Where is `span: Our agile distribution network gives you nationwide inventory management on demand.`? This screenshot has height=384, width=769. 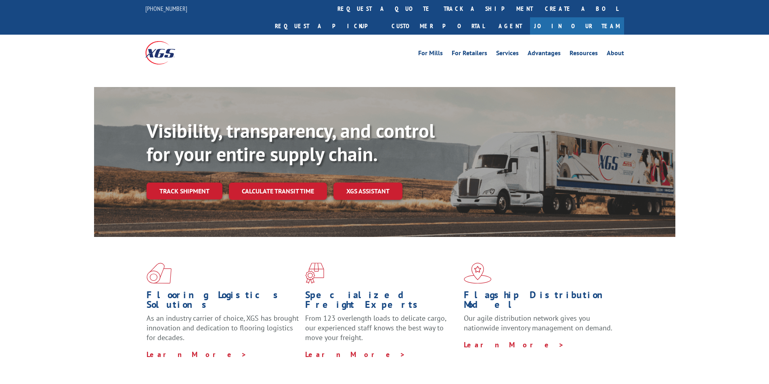 span: Our agile distribution network gives you nationwide inventory management on demand. is located at coordinates (538, 323).